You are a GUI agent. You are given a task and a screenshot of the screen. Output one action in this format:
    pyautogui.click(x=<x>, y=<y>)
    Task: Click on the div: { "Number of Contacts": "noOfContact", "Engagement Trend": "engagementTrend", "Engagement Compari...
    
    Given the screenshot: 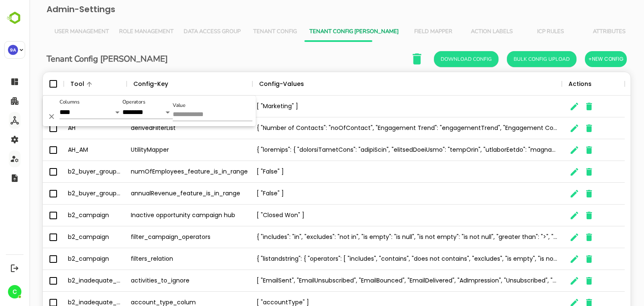 What is the action you would take?
    pyautogui.click(x=378, y=128)
    